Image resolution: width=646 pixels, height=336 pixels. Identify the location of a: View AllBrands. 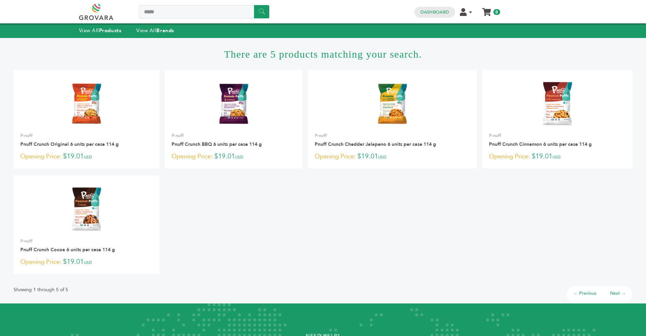
(155, 31).